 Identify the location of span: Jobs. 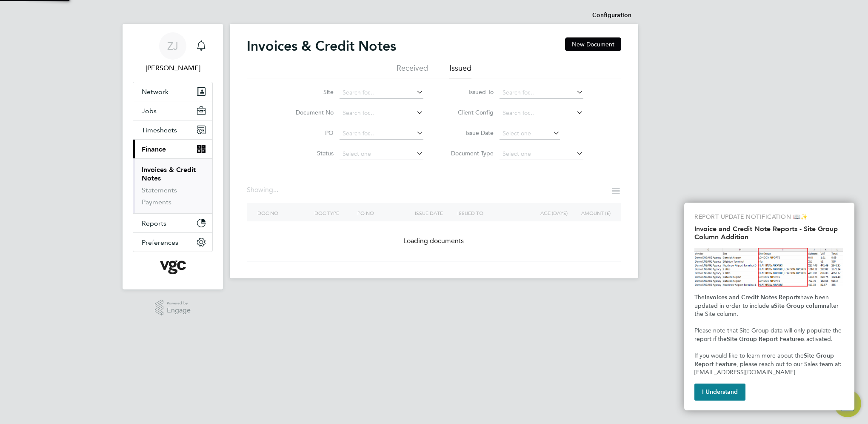
(149, 111).